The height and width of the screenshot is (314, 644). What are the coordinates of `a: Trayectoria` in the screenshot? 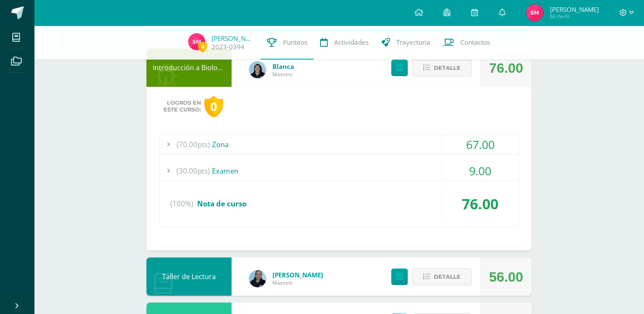 It's located at (406, 43).